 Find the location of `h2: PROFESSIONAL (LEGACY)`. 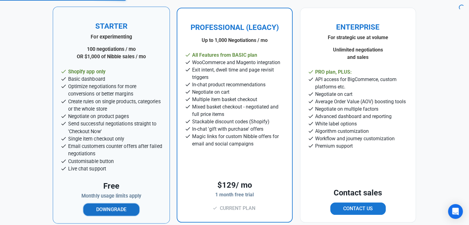

h2: PROFESSIONAL (LEGACY) is located at coordinates (234, 27).